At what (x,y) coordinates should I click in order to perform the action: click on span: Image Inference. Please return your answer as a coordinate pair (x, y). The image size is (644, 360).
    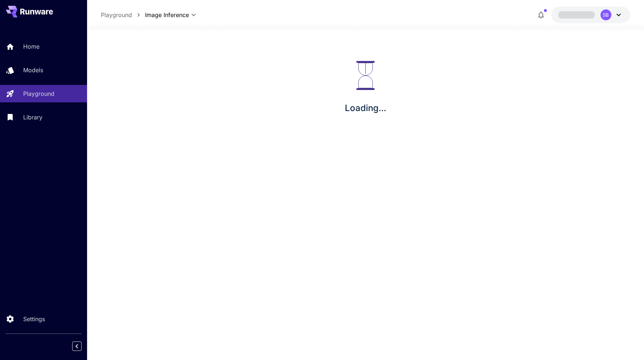
    Looking at the image, I should click on (167, 15).